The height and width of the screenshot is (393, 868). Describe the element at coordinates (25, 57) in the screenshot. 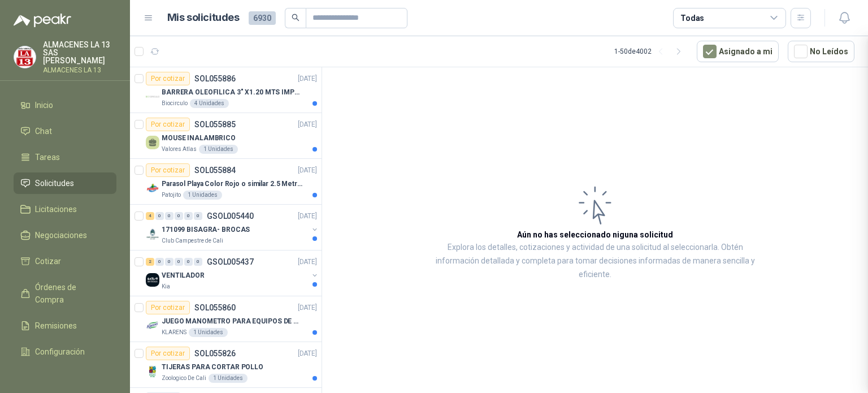

I see `img: Company Logo` at that location.